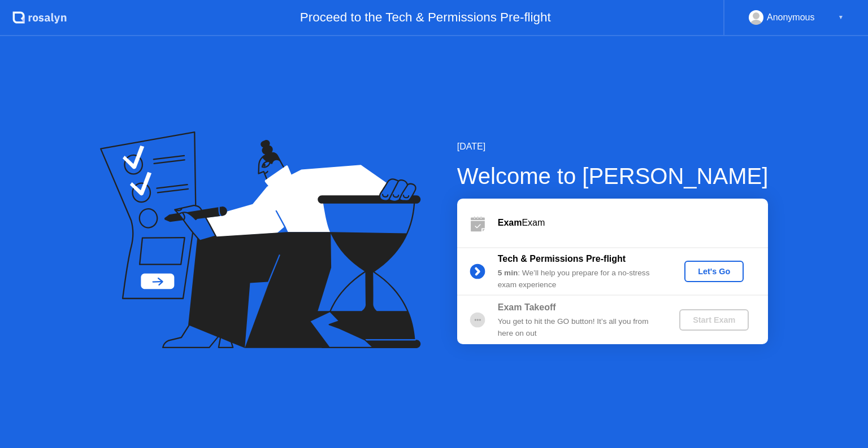  I want to click on b: Exam, so click(509, 222).